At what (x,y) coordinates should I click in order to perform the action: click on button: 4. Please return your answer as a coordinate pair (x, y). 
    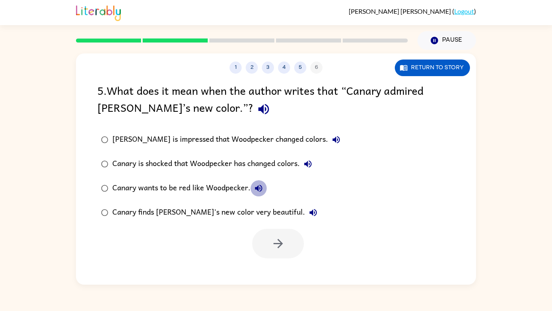
    Looking at the image, I should click on (284, 68).